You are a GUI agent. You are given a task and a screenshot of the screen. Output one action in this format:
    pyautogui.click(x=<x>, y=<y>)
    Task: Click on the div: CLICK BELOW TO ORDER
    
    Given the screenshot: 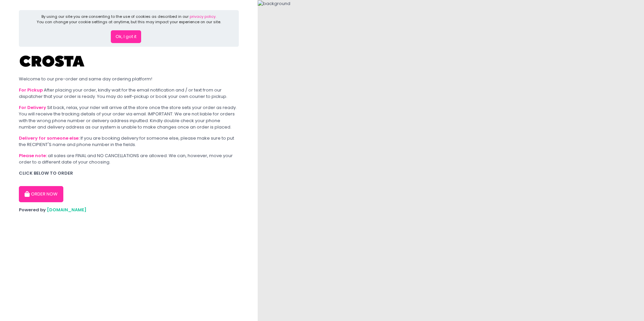 What is the action you would take?
    pyautogui.click(x=128, y=173)
    